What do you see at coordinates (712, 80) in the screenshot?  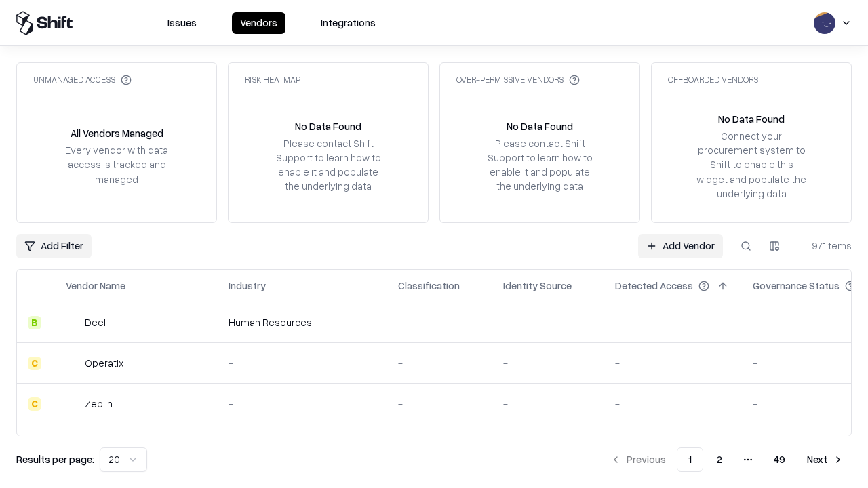 I see `div: Offboarded Vendors` at bounding box center [712, 80].